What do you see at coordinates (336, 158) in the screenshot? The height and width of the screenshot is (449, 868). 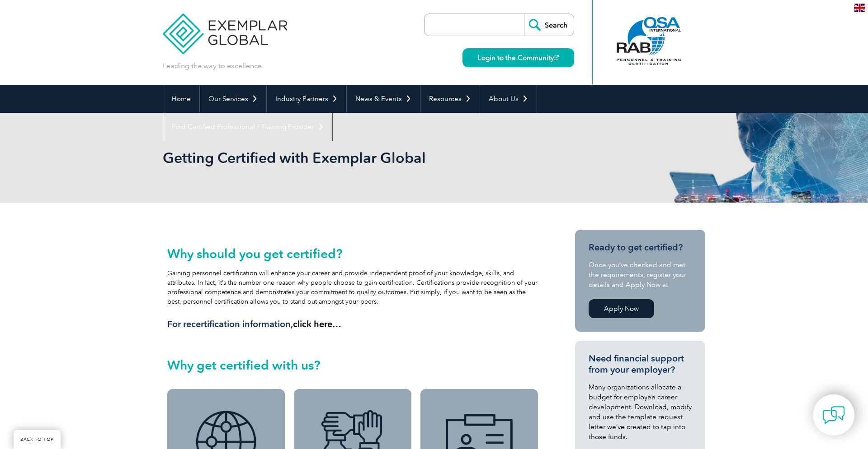 I see `h1: Getting Certified with Exemplar Global` at bounding box center [336, 158].